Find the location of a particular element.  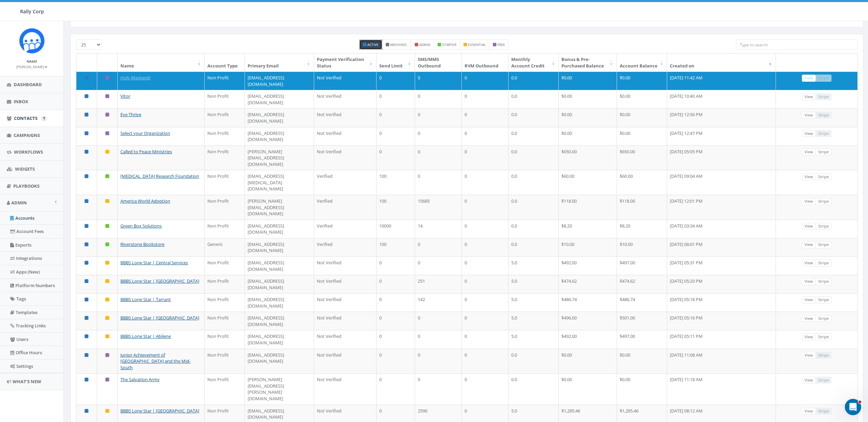

th: Account Type is located at coordinates (225, 63).